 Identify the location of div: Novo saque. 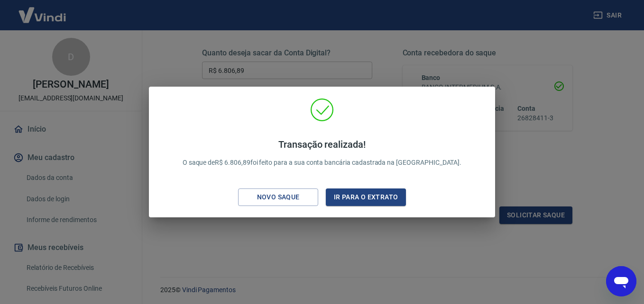
(278, 197).